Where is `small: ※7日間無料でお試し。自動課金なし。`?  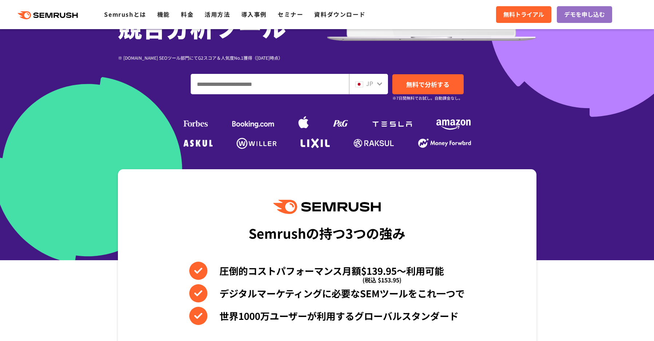
small: ※7日間無料でお試し。自動課金なし。 is located at coordinates (427, 98).